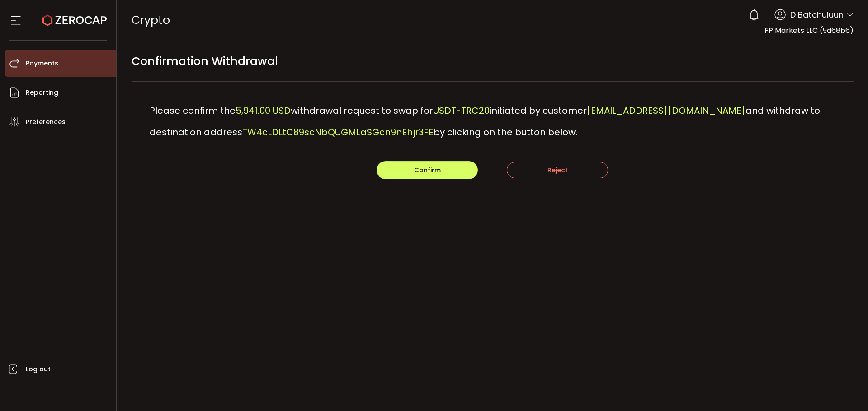  I want to click on span: Confirmation Withdrawal, so click(205, 61).